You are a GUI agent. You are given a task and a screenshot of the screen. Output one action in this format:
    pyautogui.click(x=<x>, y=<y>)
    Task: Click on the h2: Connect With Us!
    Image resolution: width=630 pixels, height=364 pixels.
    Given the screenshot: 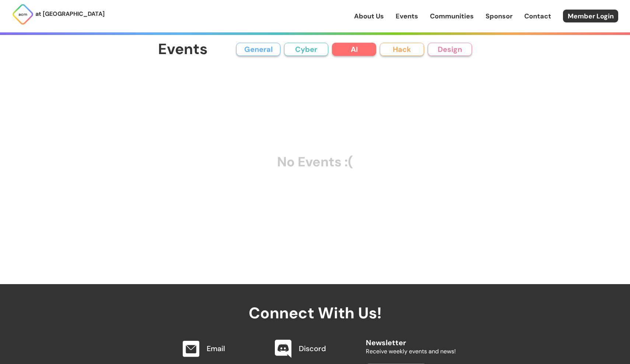 What is the action you would take?
    pyautogui.click(x=315, y=303)
    